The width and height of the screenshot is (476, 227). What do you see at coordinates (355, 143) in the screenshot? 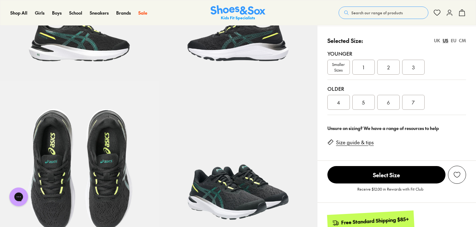
I see `a: Size guide & tips` at bounding box center [355, 143].